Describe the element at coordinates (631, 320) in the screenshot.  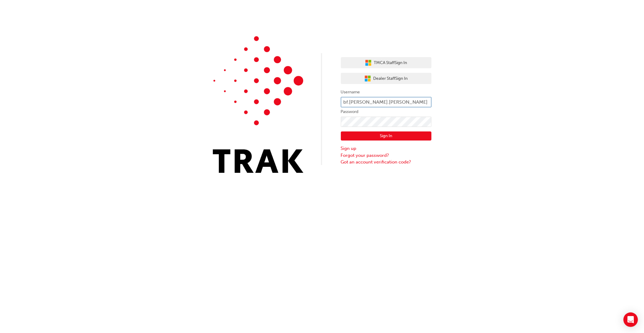
I see `div: Open Intercom Messenger` at that location.